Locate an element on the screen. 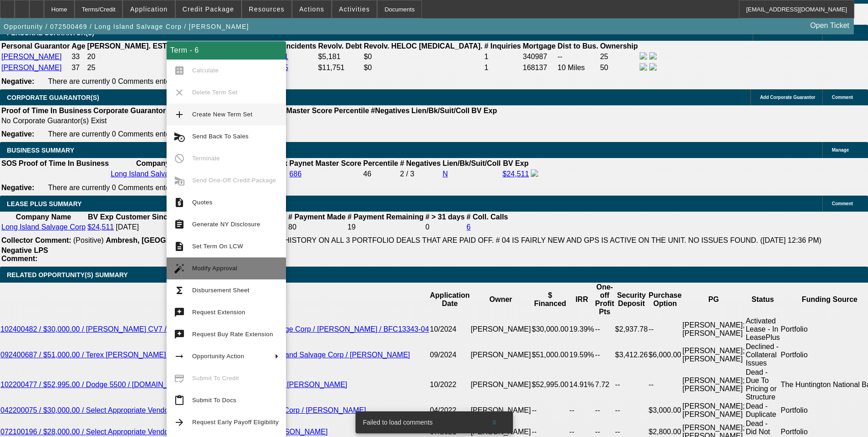 The image size is (868, 437). b: Mortgage is located at coordinates (540, 46).